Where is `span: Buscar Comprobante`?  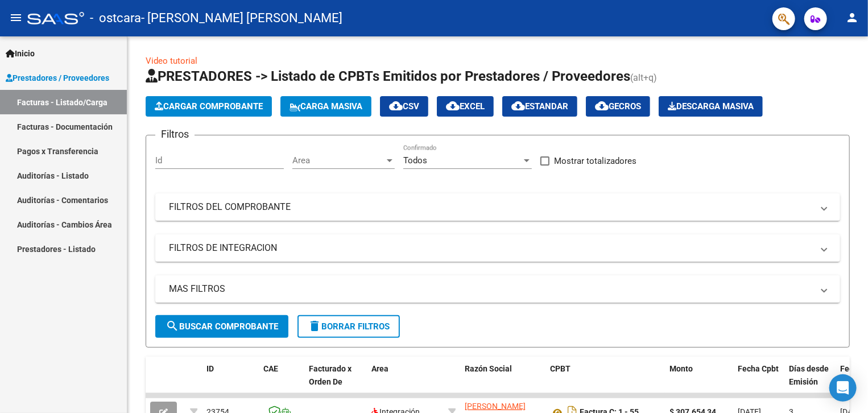
span: Buscar Comprobante is located at coordinates (222, 327).